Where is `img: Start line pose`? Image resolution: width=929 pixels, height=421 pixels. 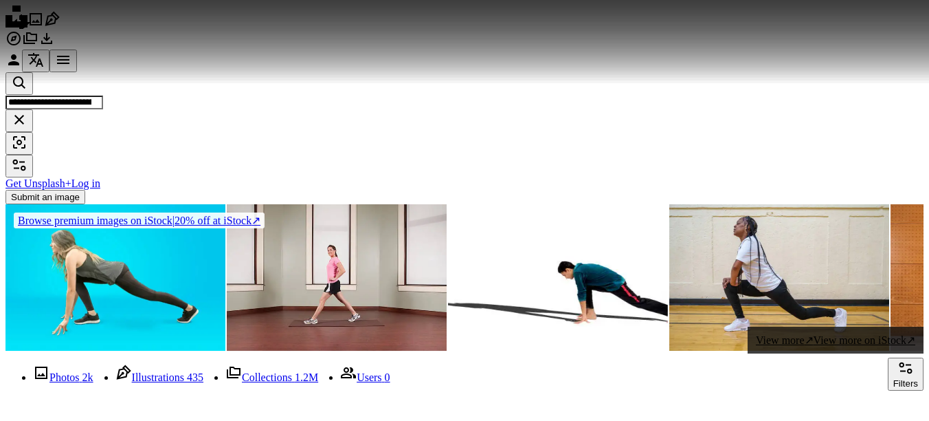
img: Start line pose is located at coordinates (115, 277).